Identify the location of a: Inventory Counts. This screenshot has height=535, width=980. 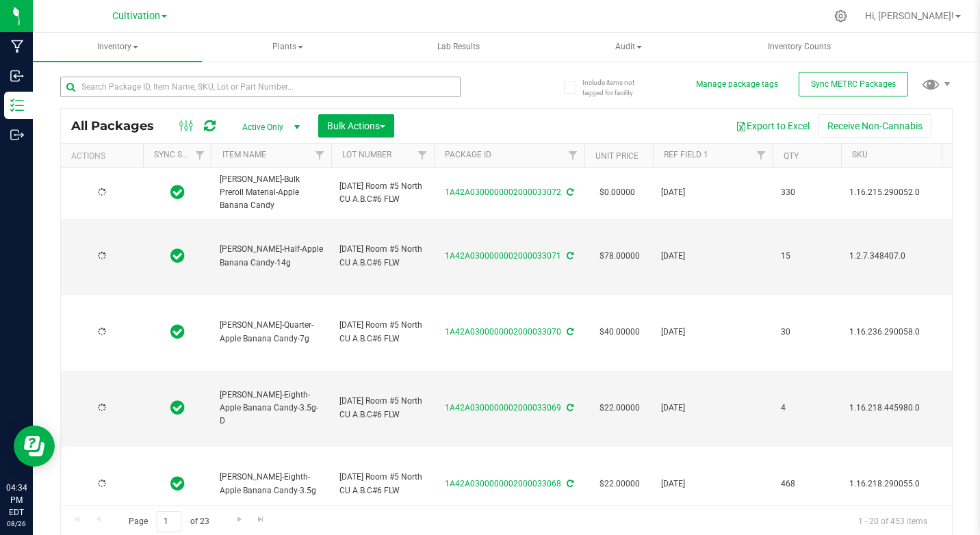
(799, 48).